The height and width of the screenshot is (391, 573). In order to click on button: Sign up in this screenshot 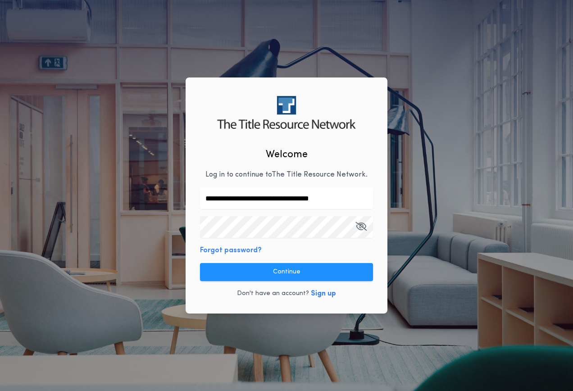, I will do `click(323, 293)`.